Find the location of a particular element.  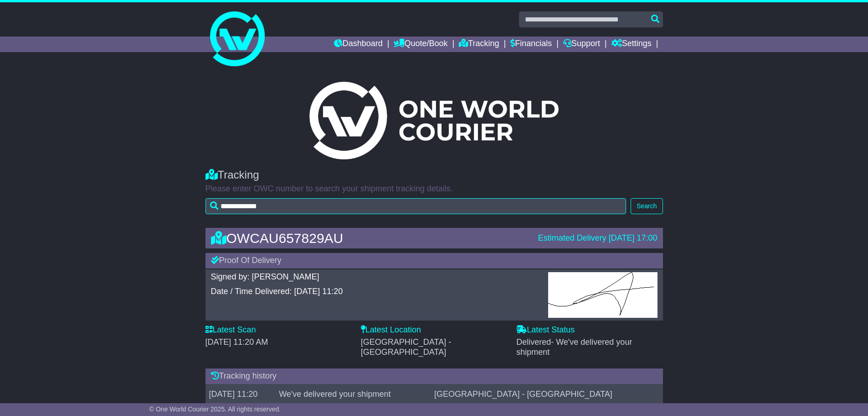

a: Dashboard is located at coordinates (358, 45).